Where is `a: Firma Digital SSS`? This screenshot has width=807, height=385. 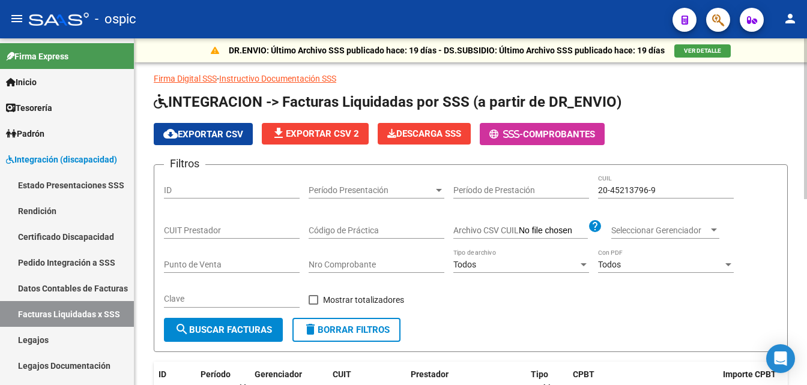
a: Firma Digital SSS is located at coordinates (185, 79).